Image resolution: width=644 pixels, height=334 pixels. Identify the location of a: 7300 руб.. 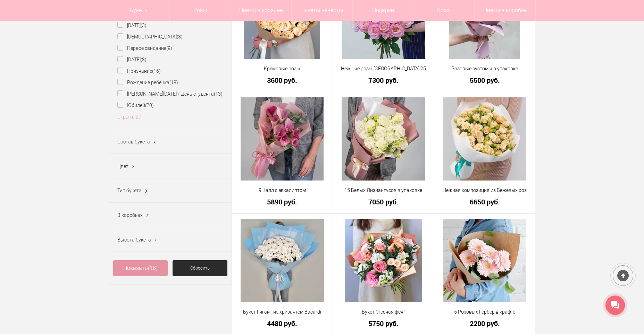
(383, 80).